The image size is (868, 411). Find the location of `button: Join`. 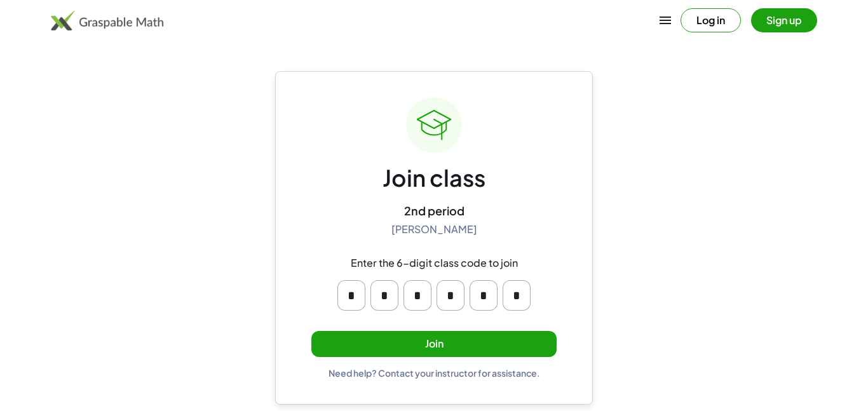

button: Join is located at coordinates (434, 344).